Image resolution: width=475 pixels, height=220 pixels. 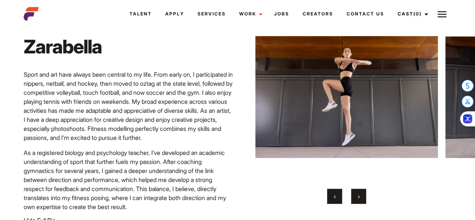 What do you see at coordinates (358, 196) in the screenshot?
I see `span: Next` at bounding box center [358, 196].